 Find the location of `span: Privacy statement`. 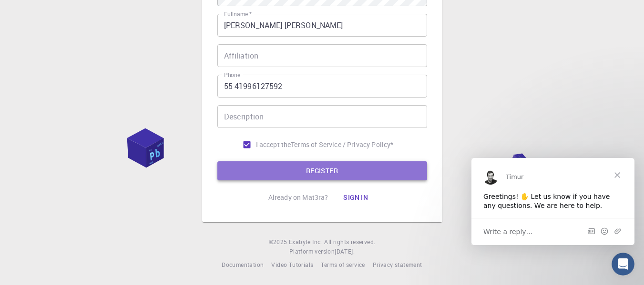

span: Privacy statement is located at coordinates (397, 265).